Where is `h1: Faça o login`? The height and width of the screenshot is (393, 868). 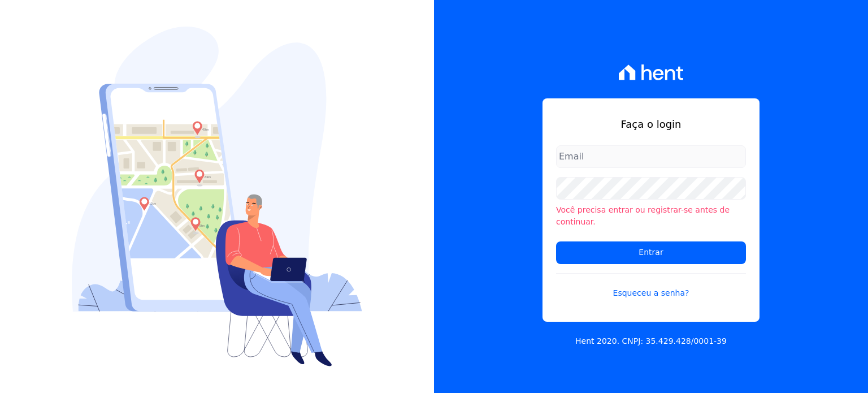
h1: Faça o login is located at coordinates (651, 124).